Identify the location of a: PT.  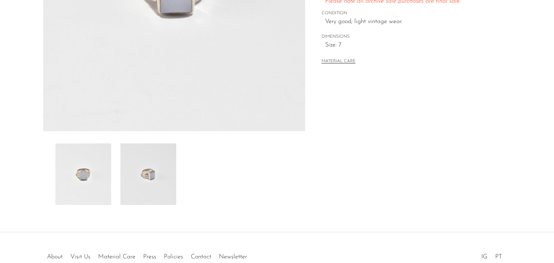
(499, 257).